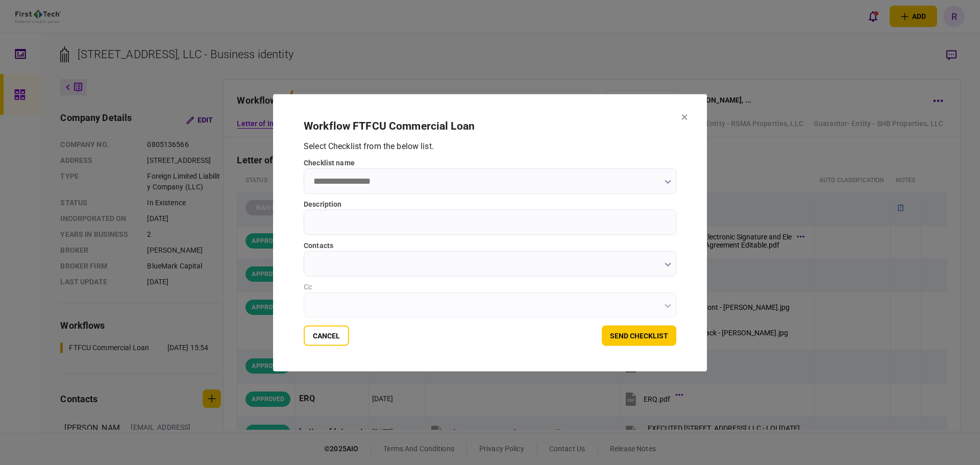  What do you see at coordinates (490, 162) in the screenshot?
I see `label: checklist name` at bounding box center [490, 162].